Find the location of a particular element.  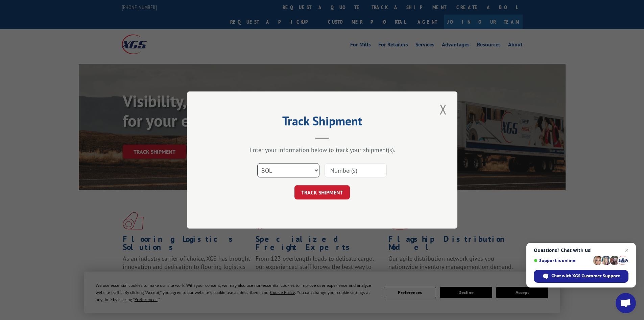

button: Close modal is located at coordinates (443, 109).